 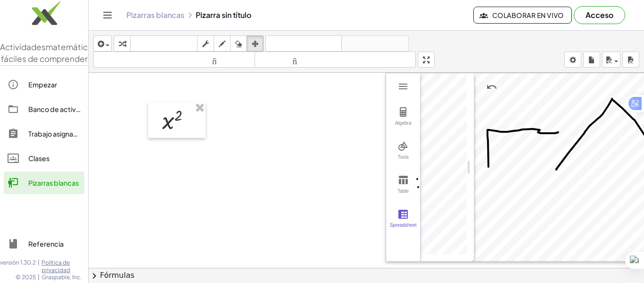 What do you see at coordinates (46, 244) in the screenshot?
I see `font: Referencia` at bounding box center [46, 244].